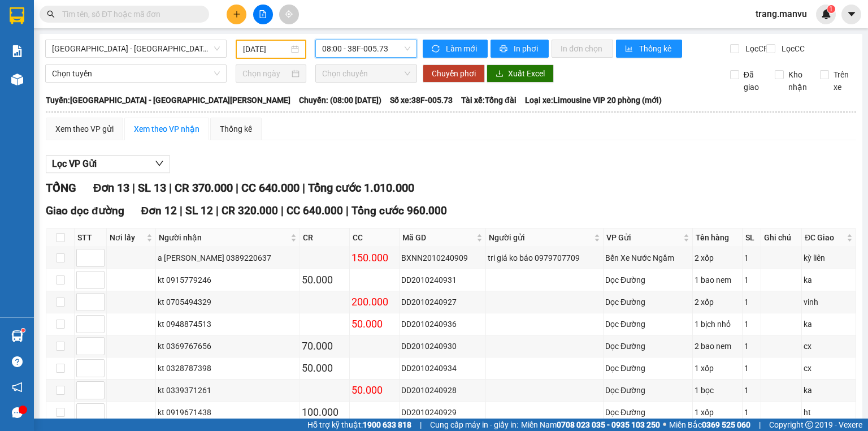  I want to click on span: TỔNG, so click(61, 187).